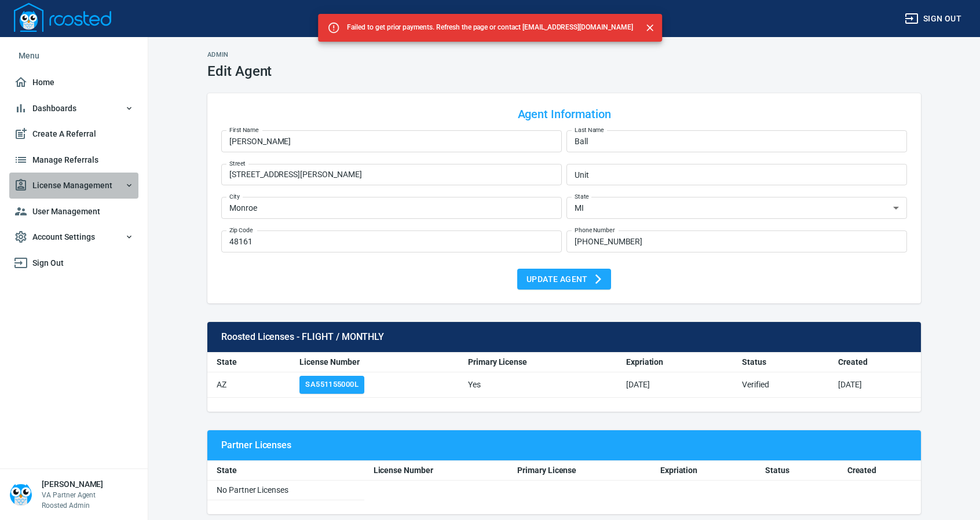 This screenshot has height=520, width=980. What do you see at coordinates (933, 19) in the screenshot?
I see `span: Sign out` at bounding box center [933, 19].